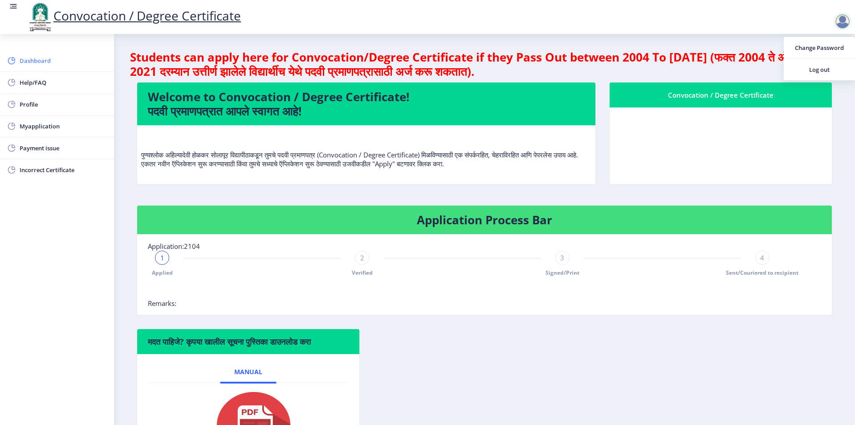 This screenshot has width=855, height=425. Describe the element at coordinates (820, 69) in the screenshot. I see `a: Log out` at that location.